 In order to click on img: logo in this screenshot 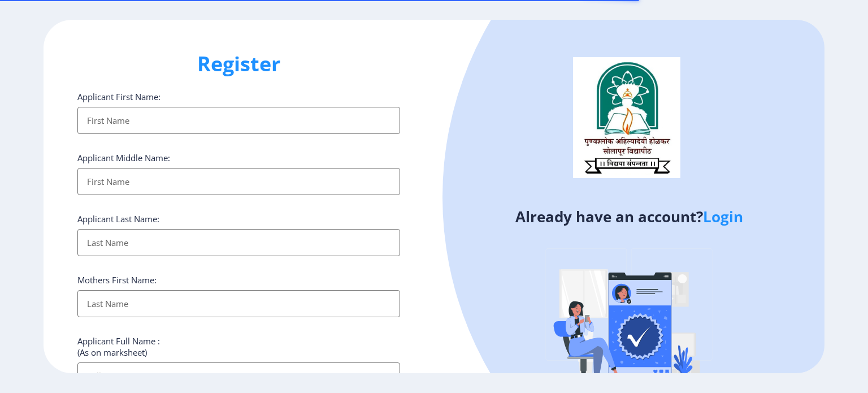, I will do `click(627, 118)`.